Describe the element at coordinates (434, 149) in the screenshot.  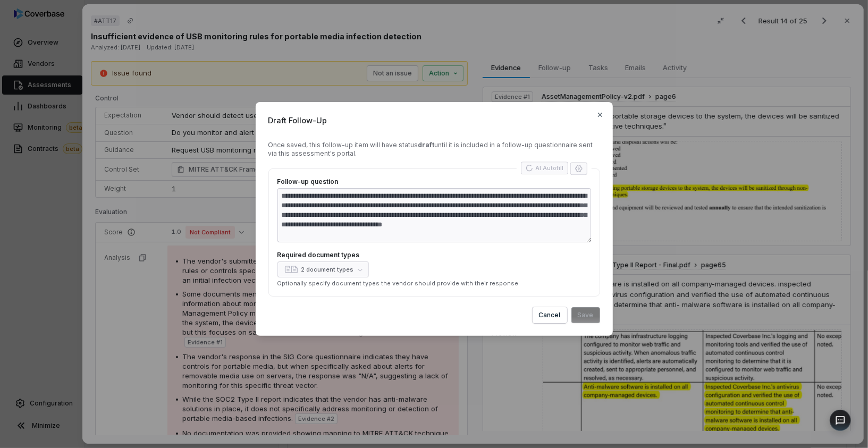
I see `div: Once saved, this follow-up item will have status until it is included in a follow-up questionnair...` at that location.